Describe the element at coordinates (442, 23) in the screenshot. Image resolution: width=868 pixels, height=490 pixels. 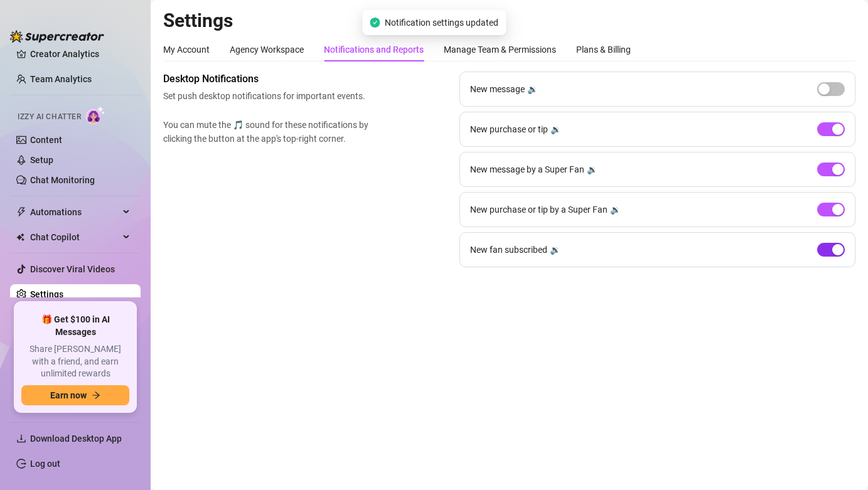
I see `span: Notification settings updated` at that location.